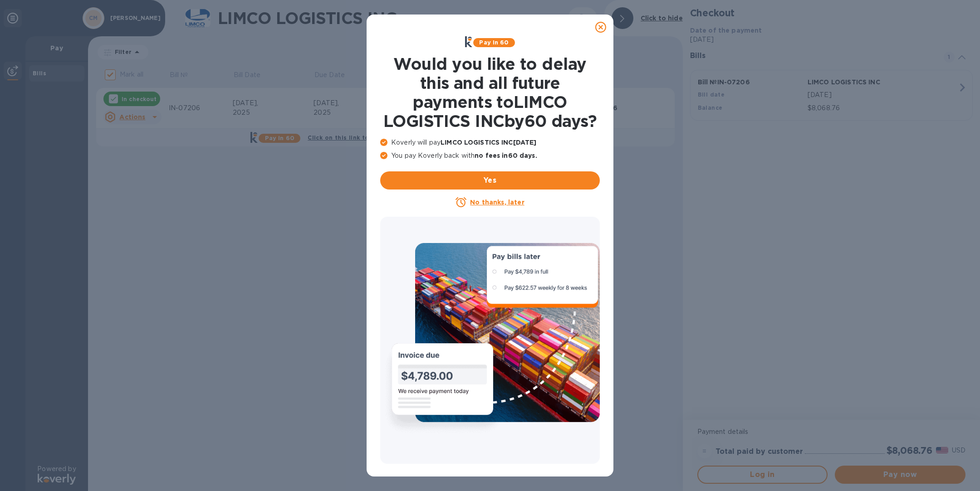 Image resolution: width=980 pixels, height=491 pixels. What do you see at coordinates (490, 142) in the screenshot?
I see `p: Koverly will pay` at bounding box center [490, 142].